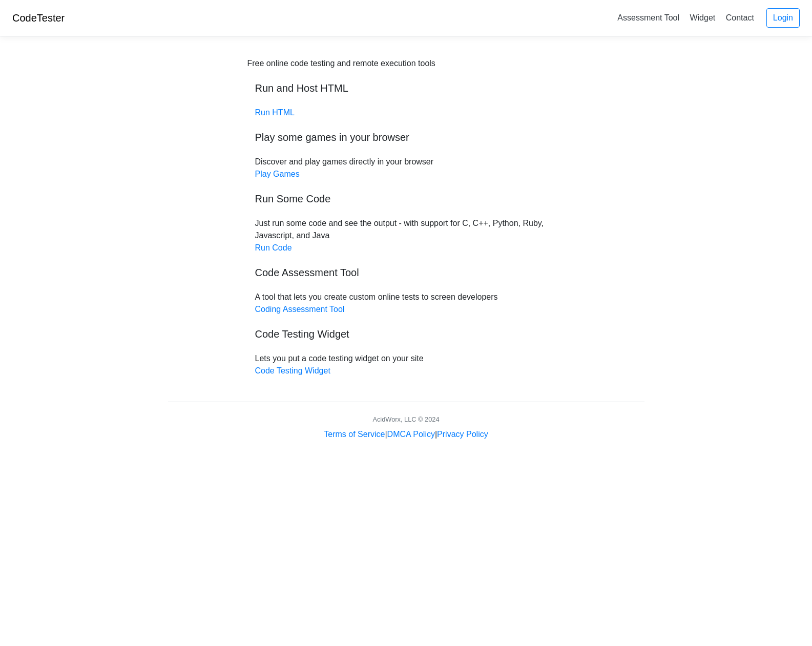 This screenshot has width=812, height=646. Describe the element at coordinates (293, 370) in the screenshot. I see `a: Code Testing Widget` at that location.